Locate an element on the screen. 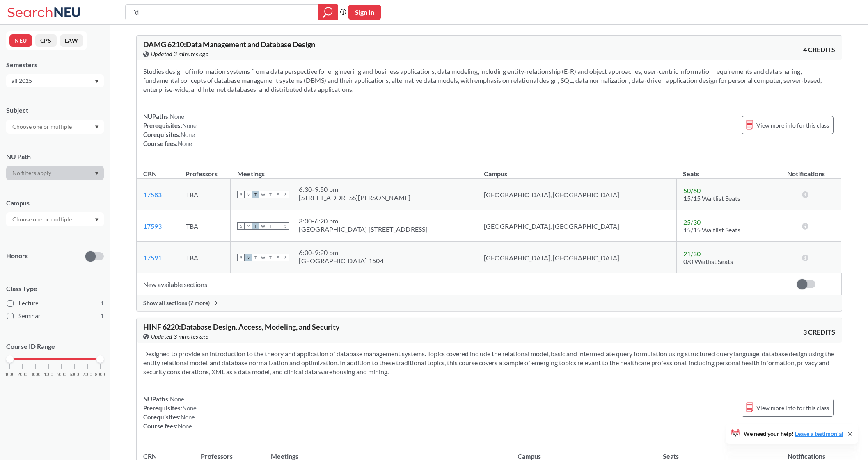 The height and width of the screenshot is (460, 868). span: 5000 is located at coordinates (61, 374).